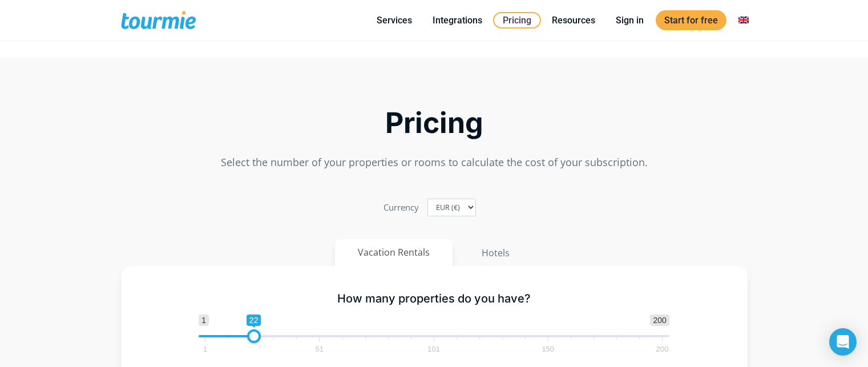 The image size is (868, 367). Describe the element at coordinates (457, 20) in the screenshot. I see `a: Integrations` at that location.